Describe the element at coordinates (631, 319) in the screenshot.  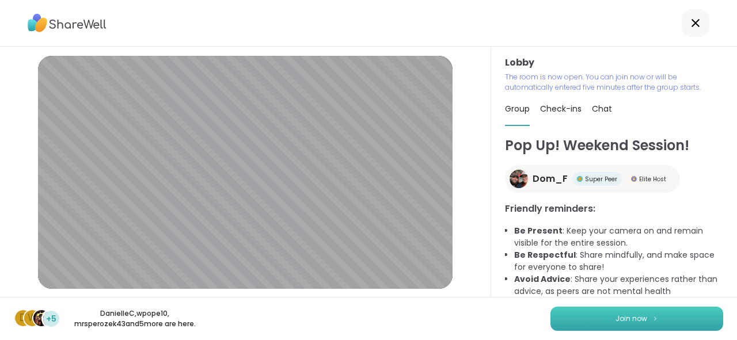
I see `span: Join now` at that location.